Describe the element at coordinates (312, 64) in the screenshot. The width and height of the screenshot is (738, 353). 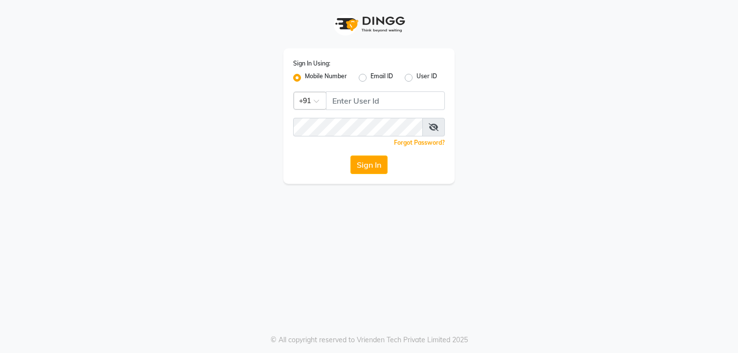
I see `label: Sign In Using:` at that location.